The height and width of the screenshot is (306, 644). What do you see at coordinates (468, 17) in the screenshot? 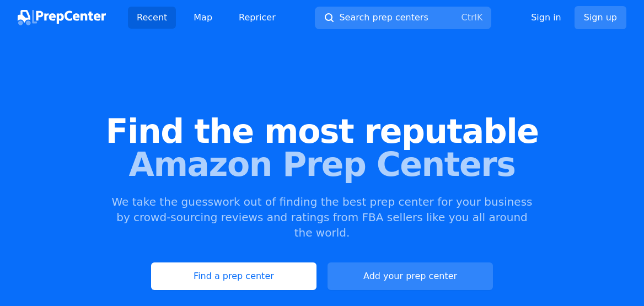
I see `kbd: Ctrl` at bounding box center [468, 17].